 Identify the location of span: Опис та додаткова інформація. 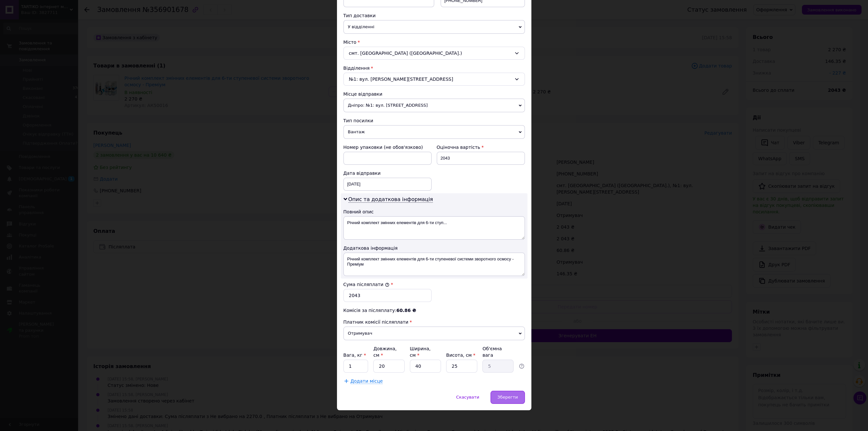
(390, 200).